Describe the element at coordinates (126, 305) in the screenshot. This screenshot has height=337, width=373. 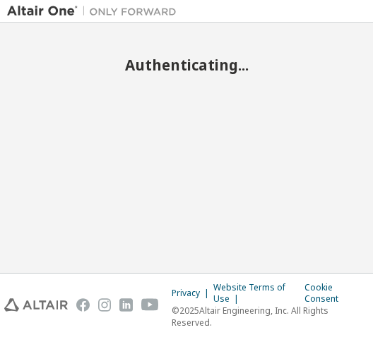
I see `img: linkedin.svg` at that location.